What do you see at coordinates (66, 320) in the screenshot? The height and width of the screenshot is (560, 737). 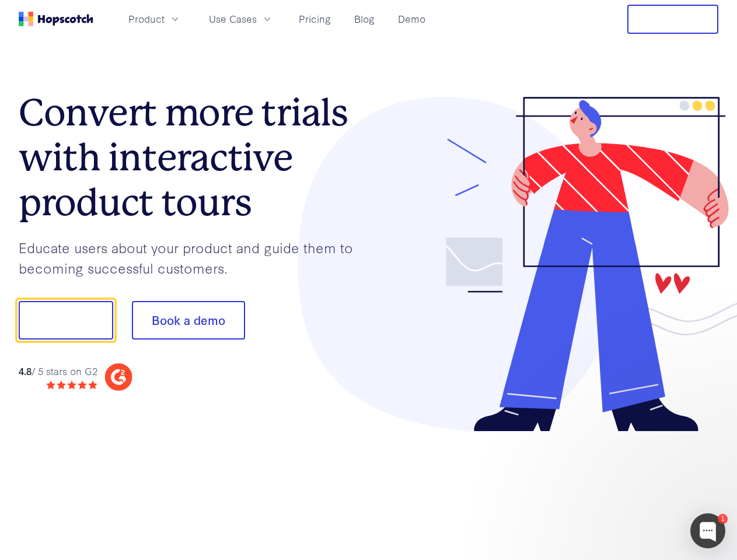 I see `button: Show me!` at bounding box center [66, 320].